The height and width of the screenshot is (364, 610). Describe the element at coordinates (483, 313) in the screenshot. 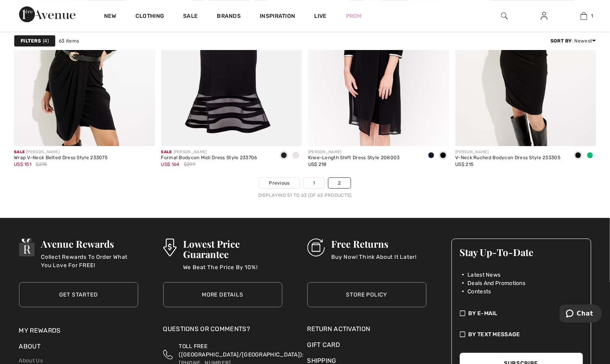

I see `span: By E-mail` at that location.